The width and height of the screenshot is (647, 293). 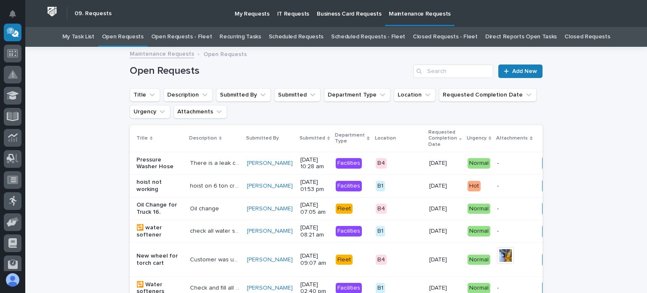 What do you see at coordinates (357, 95) in the screenshot?
I see `button: Department Type` at bounding box center [357, 95].